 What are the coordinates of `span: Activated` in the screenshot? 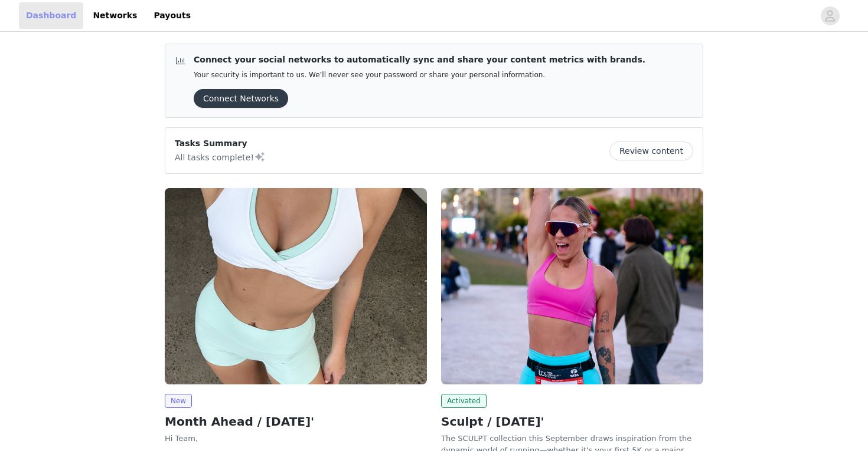 It's located at (463, 401).